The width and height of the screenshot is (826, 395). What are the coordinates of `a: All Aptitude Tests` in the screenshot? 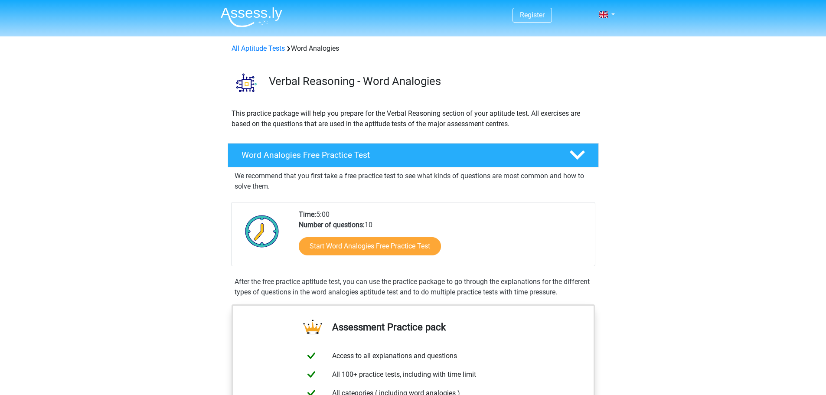 It's located at (258, 48).